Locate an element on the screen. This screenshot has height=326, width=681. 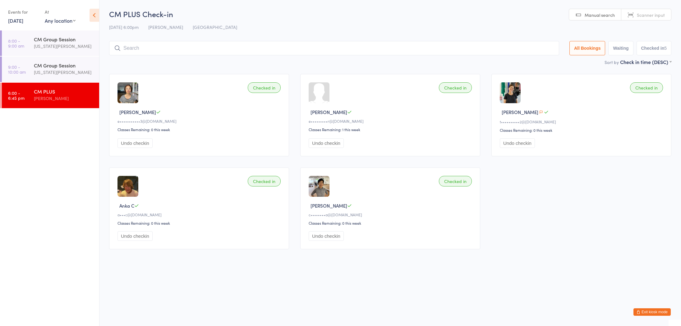
button: Checked in5 is located at coordinates (654, 48).